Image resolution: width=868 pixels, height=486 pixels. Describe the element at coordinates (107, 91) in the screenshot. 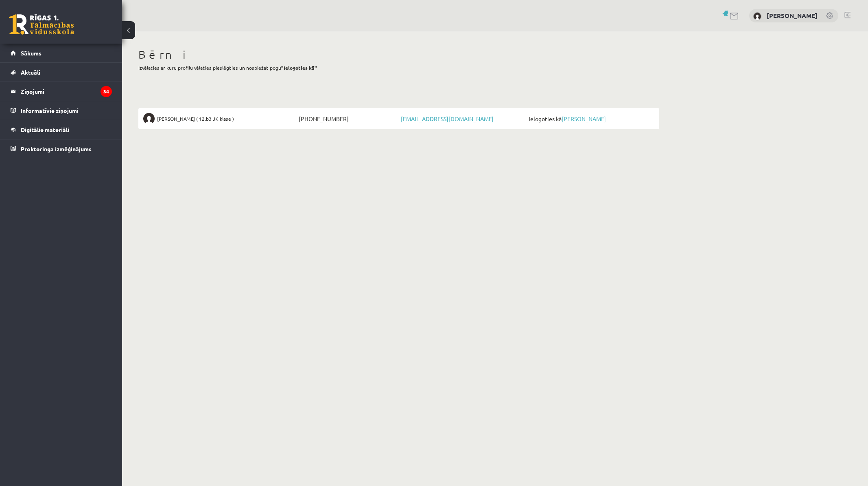

I see `i: 34` at that location.